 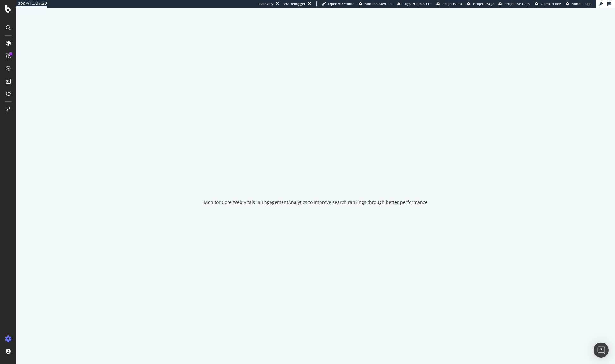 I want to click on div: ReadOnly:, so click(x=266, y=4).